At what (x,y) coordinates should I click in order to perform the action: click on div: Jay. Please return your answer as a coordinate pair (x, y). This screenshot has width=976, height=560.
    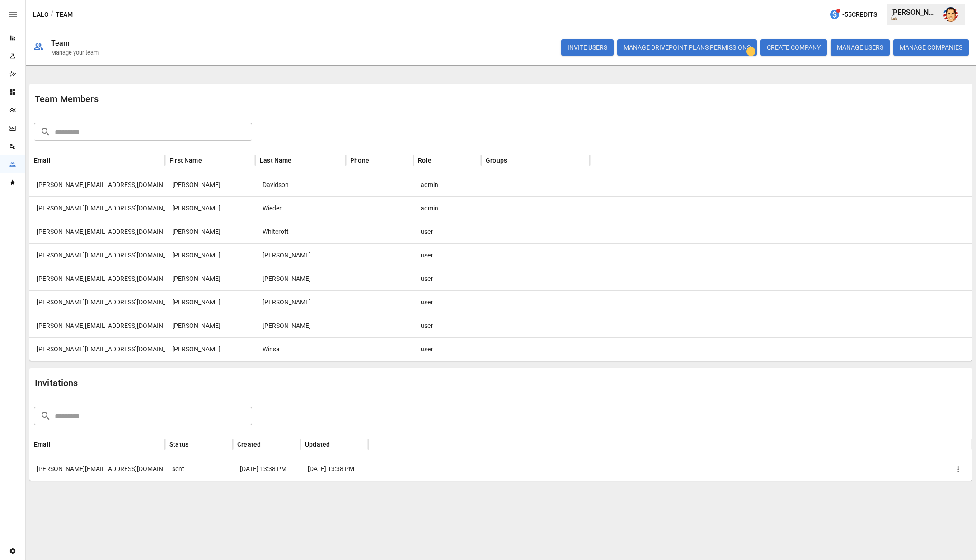
    Looking at the image, I should click on (210, 255).